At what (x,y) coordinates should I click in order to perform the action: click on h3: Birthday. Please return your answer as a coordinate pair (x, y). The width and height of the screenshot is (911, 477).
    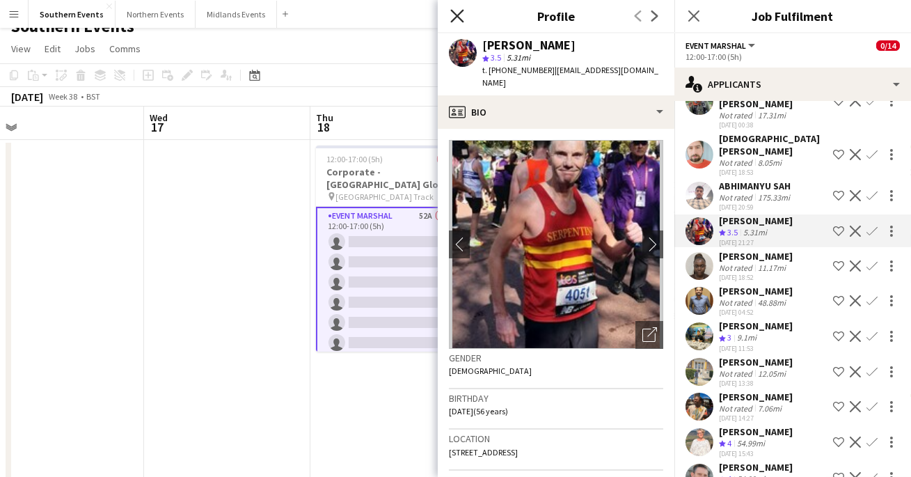
    Looking at the image, I should click on (556, 398).